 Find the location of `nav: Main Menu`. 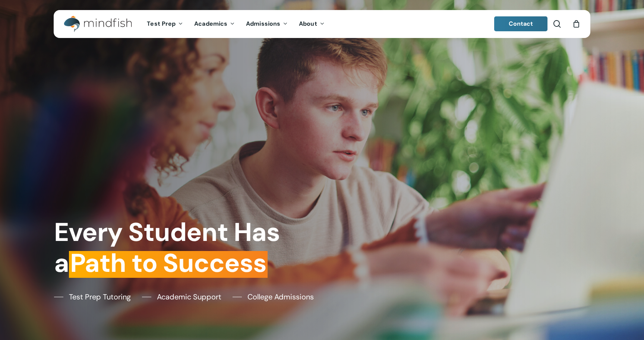

nav: Main Menu is located at coordinates (236, 24).